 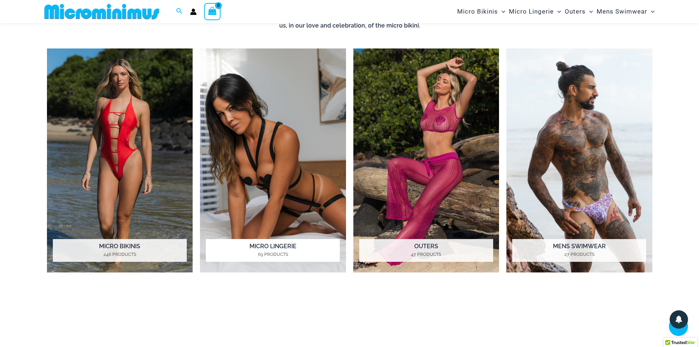 What do you see at coordinates (179, 11) in the screenshot?
I see `a: Search icon link` at bounding box center [179, 11].